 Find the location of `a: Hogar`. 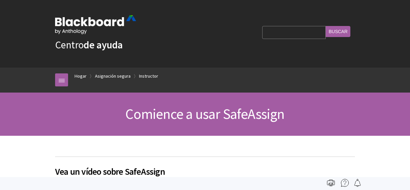

a: Hogar is located at coordinates (80, 76).